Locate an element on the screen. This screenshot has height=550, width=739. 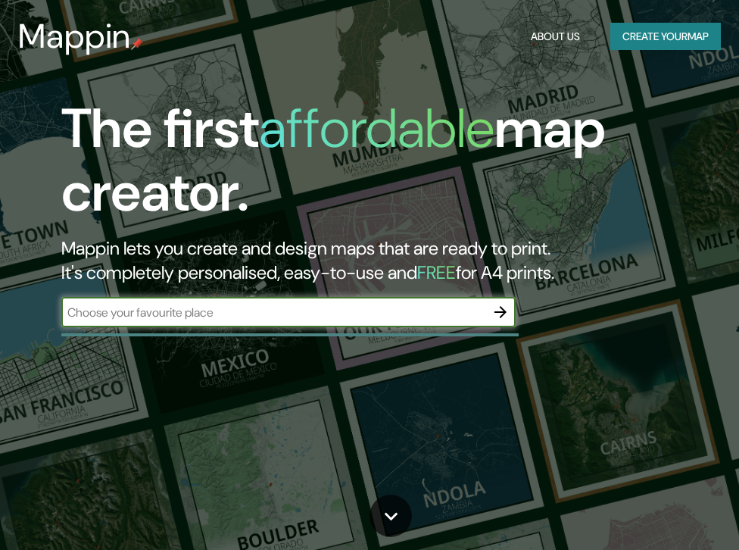
h3: Mappin is located at coordinates (74, 36).